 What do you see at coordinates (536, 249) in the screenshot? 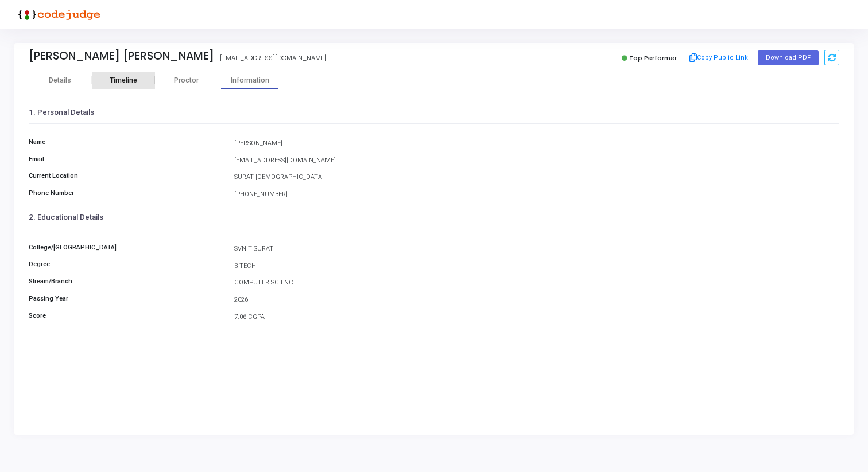
I see `div: SVNIT SURAT` at bounding box center [536, 249].